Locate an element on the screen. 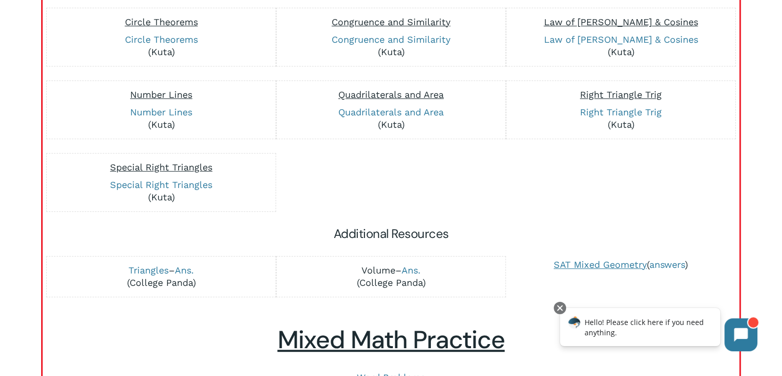 This screenshot has width=782, height=376. a: Triangles is located at coordinates (149, 270).